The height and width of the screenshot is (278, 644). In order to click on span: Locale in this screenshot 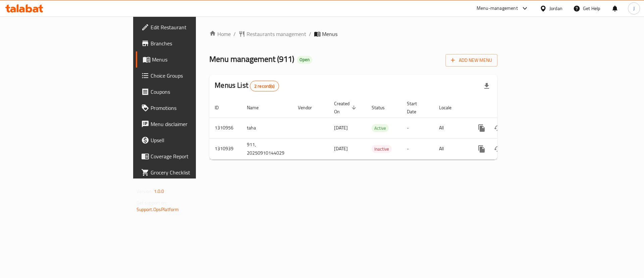, I will do `click(450, 107)`.